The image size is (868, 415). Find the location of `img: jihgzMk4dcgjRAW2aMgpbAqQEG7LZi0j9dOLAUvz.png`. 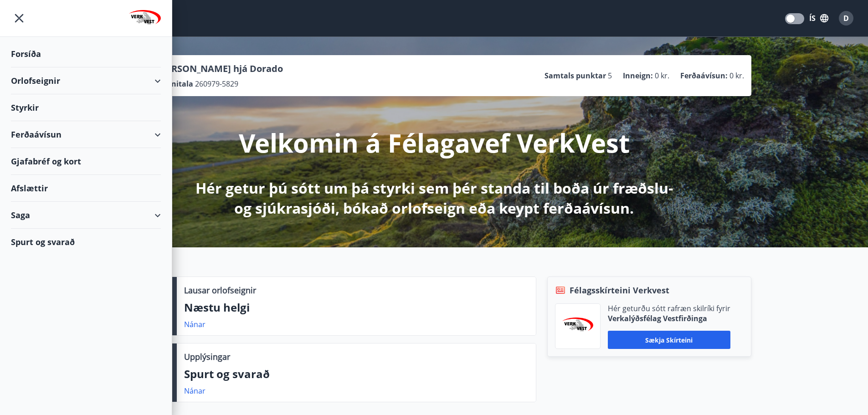

img: jihgzMk4dcgjRAW2aMgpbAqQEG7LZi0j9dOLAUvz.png is located at coordinates (578, 326).